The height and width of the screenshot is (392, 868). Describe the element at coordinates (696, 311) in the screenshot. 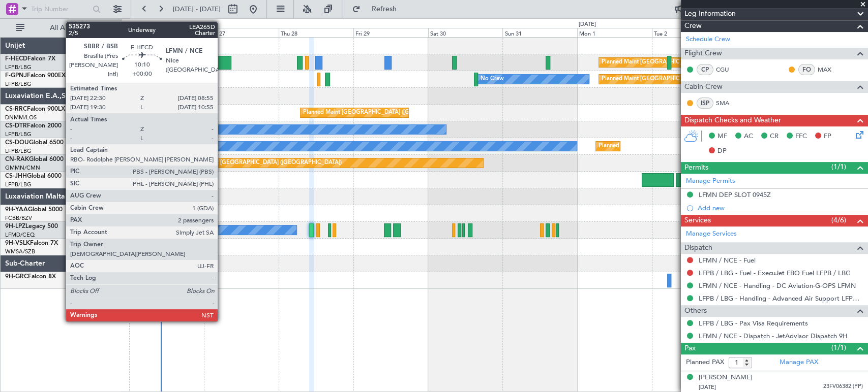

I see `span: Others` at that location.